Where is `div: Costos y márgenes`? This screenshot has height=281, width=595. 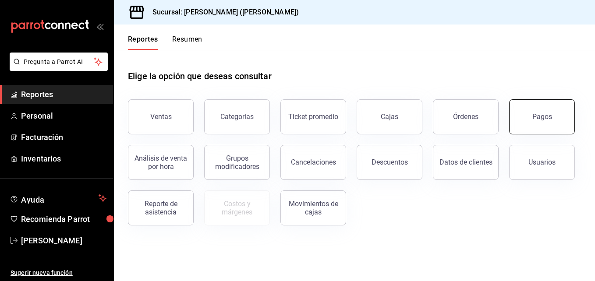
div: Costos y márgenes is located at coordinates (237, 208).